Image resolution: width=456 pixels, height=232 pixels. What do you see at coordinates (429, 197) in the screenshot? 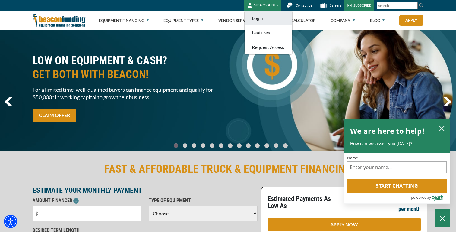
I see `span: by` at bounding box center [429, 197].